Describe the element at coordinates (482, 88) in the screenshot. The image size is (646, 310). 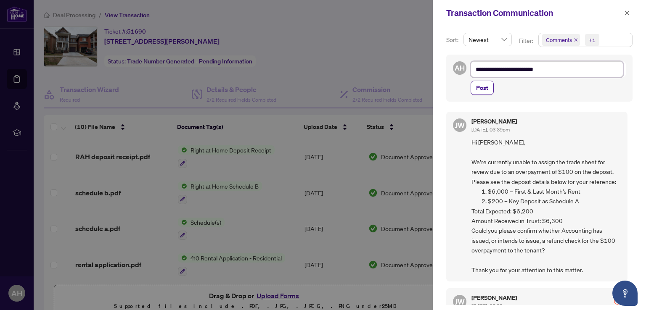
I see `span: Post` at that location.